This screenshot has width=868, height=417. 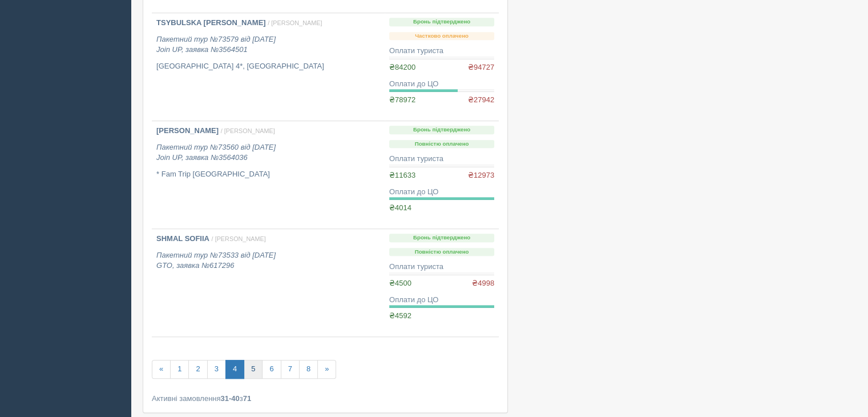 What do you see at coordinates (481, 67) in the screenshot?
I see `span: ₴94727` at bounding box center [481, 67].